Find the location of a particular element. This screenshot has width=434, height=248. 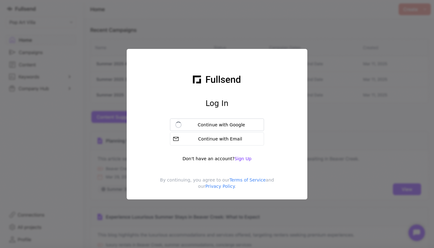

a: Privacy Policy is located at coordinates (220, 186).